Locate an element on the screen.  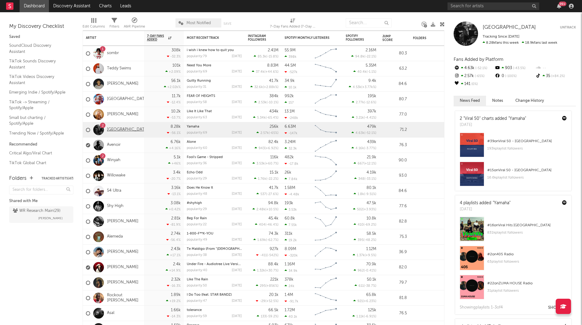
a: #22onZUMA HOUSE Radio31playlist followers is located at coordinates (513, 289).